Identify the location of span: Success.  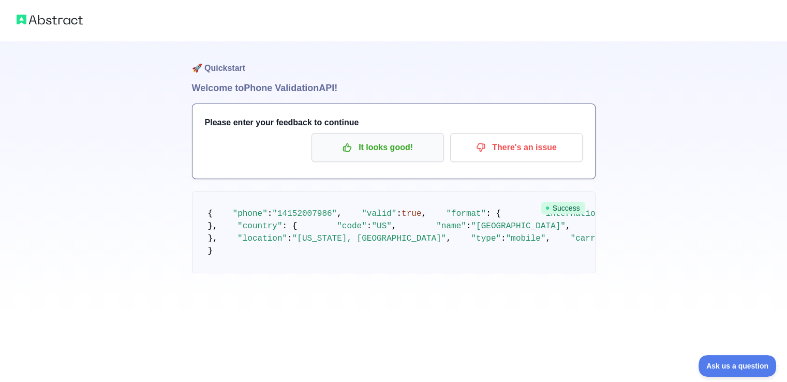
(563, 208).